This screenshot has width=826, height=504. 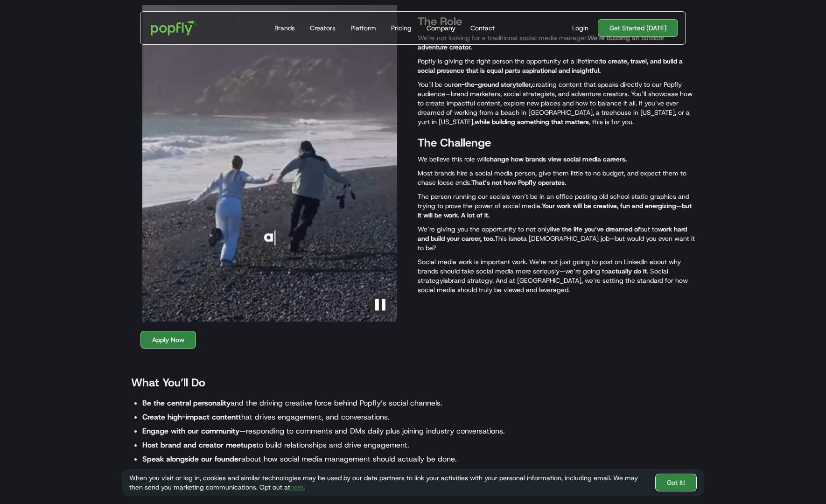 I want to click on strong: Be the central personality, so click(x=186, y=403).